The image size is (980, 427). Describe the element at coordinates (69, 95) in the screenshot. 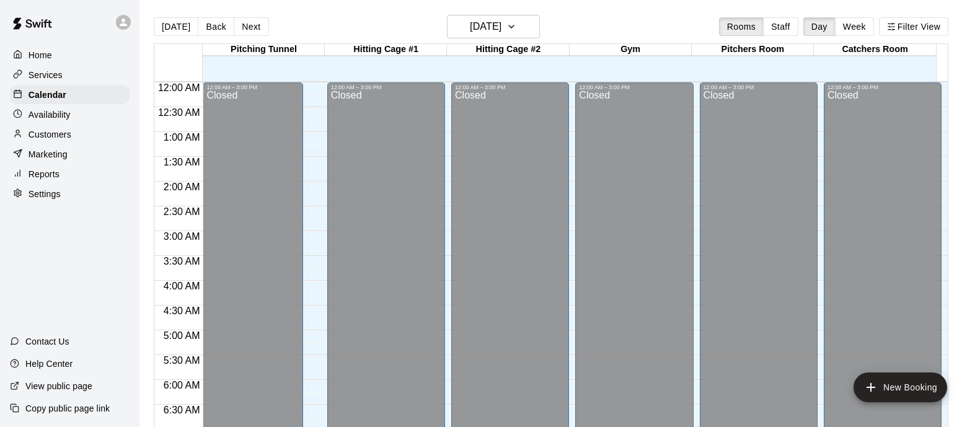

I see `div: Calendar` at that location.